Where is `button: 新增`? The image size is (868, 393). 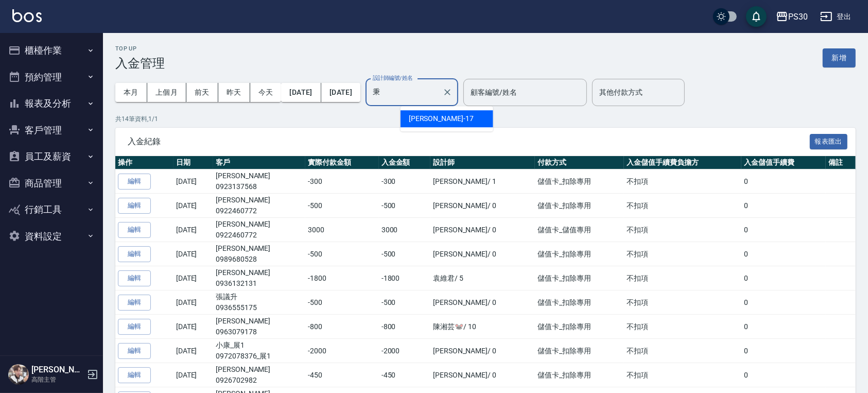
button: 新增 is located at coordinates (839, 58).